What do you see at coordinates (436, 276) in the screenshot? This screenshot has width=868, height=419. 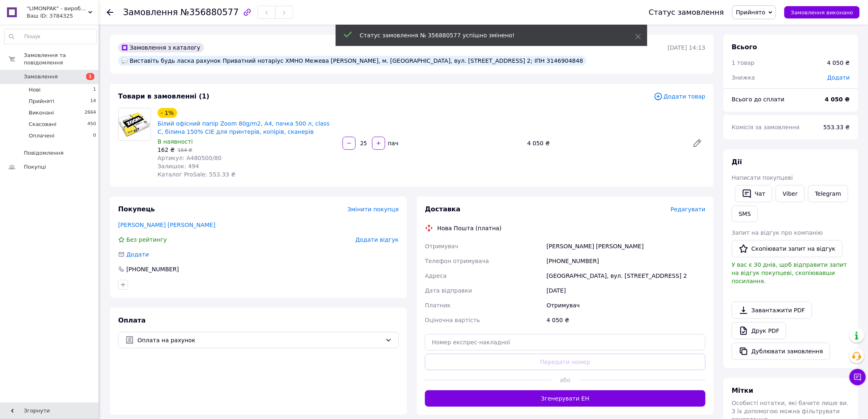 I see `span: Адреса` at bounding box center [436, 276].